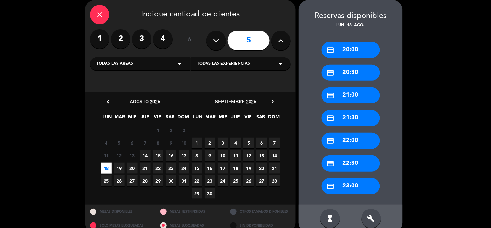 Image resolution: width=491 pixels, height=228 pixels. Describe the element at coordinates (351, 95) in the screenshot. I see `div: 21:00` at that location.